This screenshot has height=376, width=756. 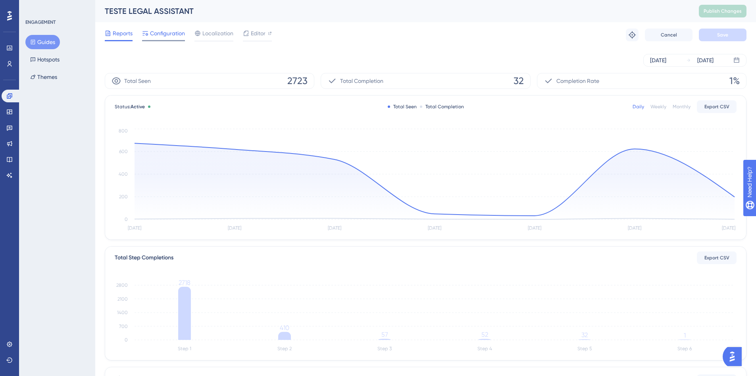 I want to click on span: Cancel, so click(x=668, y=35).